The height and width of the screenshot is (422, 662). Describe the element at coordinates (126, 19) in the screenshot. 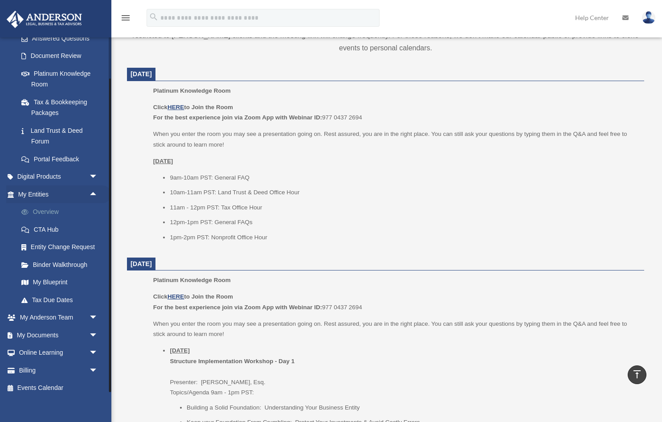

I see `a: menu` at that location.